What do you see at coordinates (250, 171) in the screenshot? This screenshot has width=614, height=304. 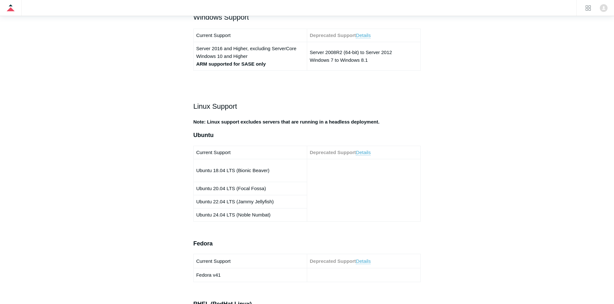 I see `p: Ubuntu 18.04 LTS (Bionic Beaver)` at bounding box center [250, 171].